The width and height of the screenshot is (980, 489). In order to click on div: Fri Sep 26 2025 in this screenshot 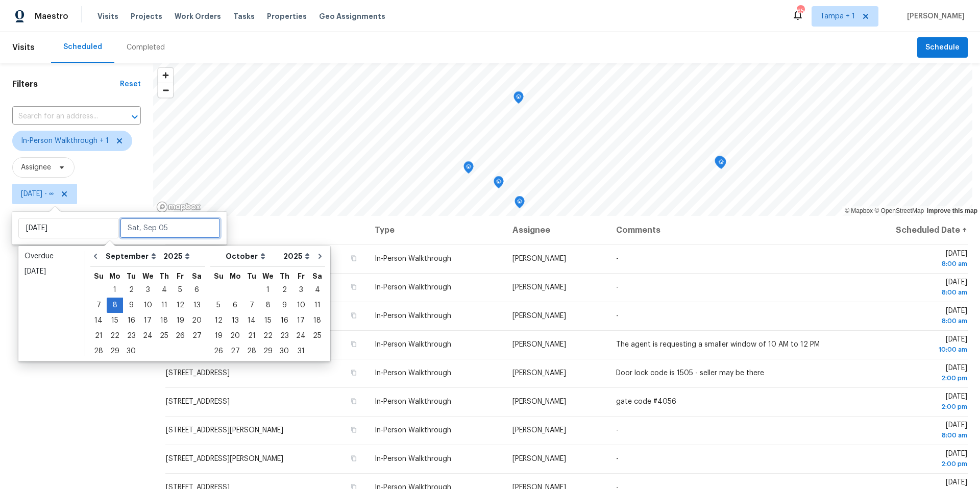, I will do `click(180, 336)`.